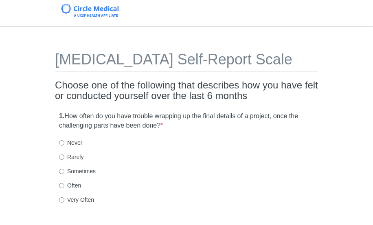  What do you see at coordinates (77, 199) in the screenshot?
I see `label: Very Often` at bounding box center [77, 199].